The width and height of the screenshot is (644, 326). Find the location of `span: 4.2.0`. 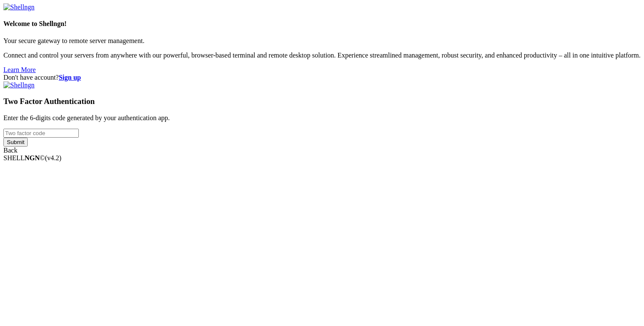

span: 4.2.0 is located at coordinates (53, 158).